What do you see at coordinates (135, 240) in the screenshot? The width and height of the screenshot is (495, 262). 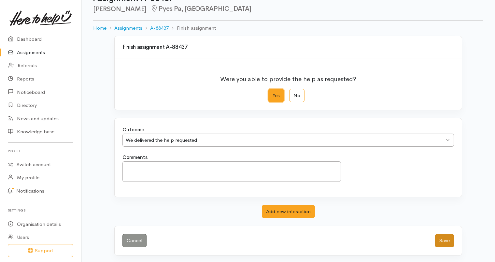 I see `a: Cancel` at bounding box center [135, 240].